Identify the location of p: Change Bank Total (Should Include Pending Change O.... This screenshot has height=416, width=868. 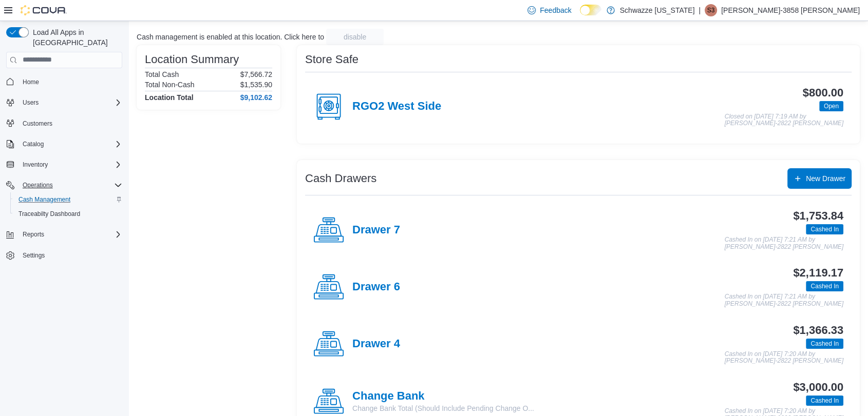
(443, 409).